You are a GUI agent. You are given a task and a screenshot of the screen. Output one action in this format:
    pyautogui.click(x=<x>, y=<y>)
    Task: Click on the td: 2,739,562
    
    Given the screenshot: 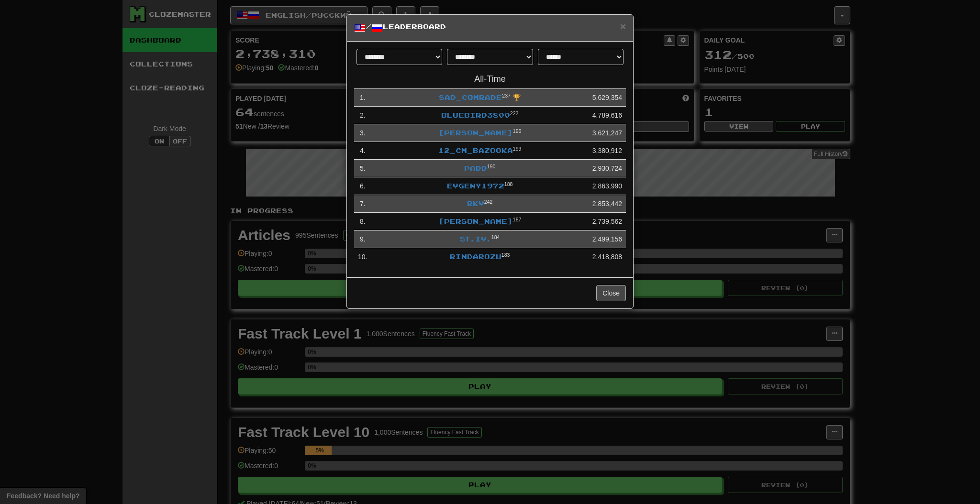 What is the action you would take?
    pyautogui.click(x=607, y=222)
    